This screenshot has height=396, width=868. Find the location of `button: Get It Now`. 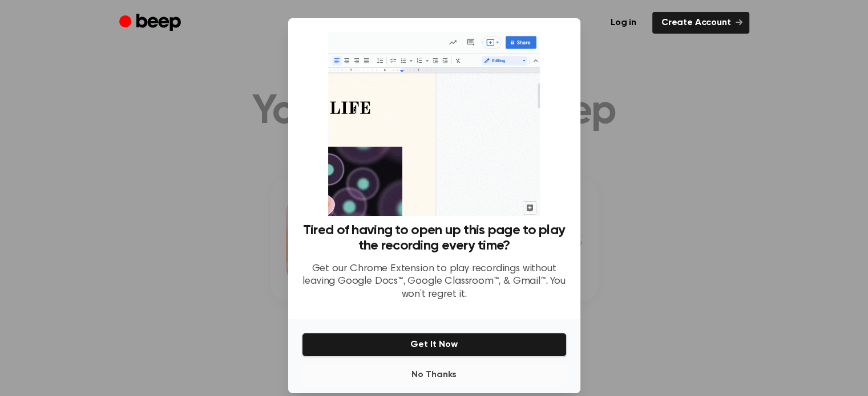

button: Get It Now is located at coordinates (434, 345).